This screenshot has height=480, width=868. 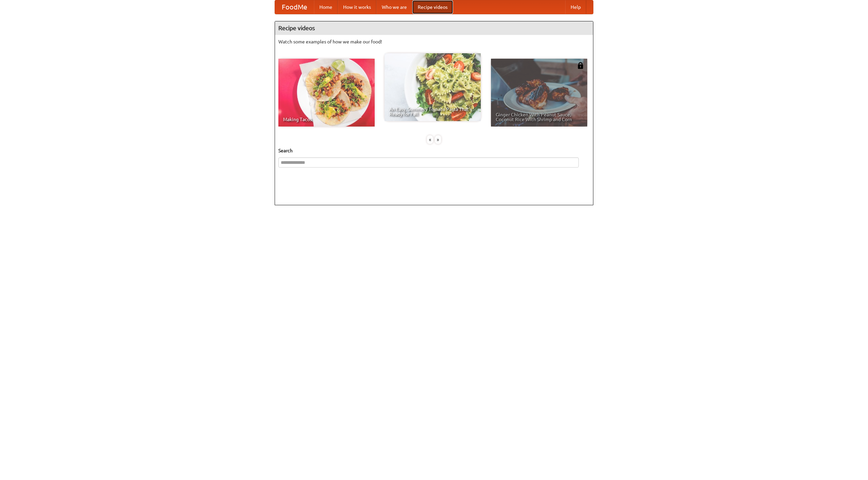 What do you see at coordinates (326, 7) in the screenshot?
I see `a: Home` at bounding box center [326, 7].